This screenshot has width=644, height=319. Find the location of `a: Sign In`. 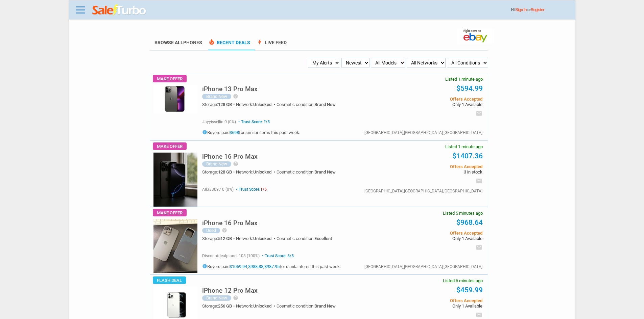

a: Sign In is located at coordinates (521, 10).